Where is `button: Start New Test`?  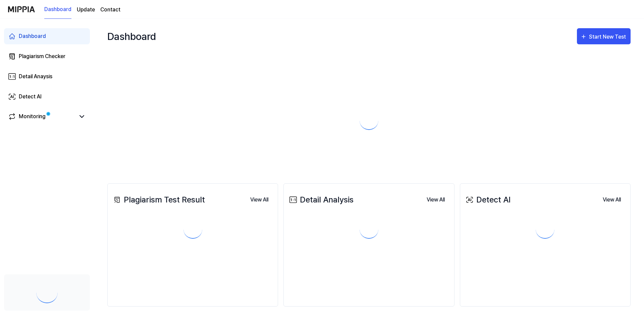
button: Start New Test is located at coordinates (603, 36).